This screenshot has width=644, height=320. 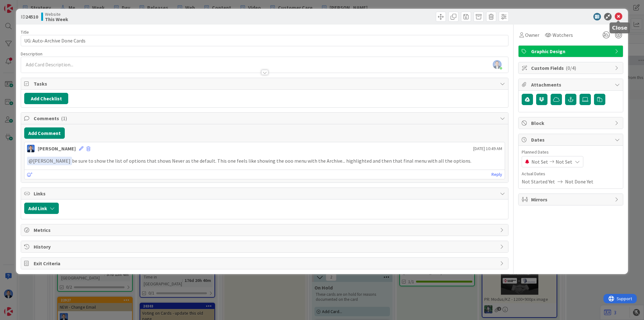 I want to click on span: Custom Fields, so click(x=571, y=68).